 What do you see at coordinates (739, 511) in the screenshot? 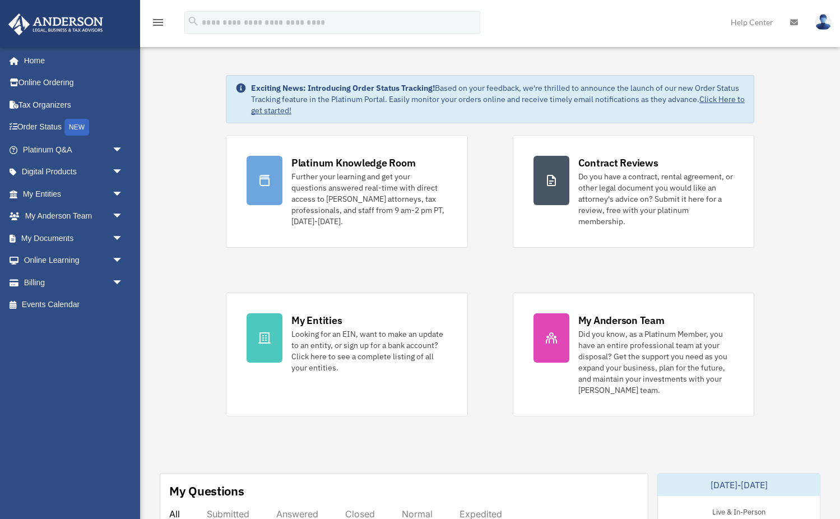
I see `div: Live & In-Person` at bounding box center [739, 511].